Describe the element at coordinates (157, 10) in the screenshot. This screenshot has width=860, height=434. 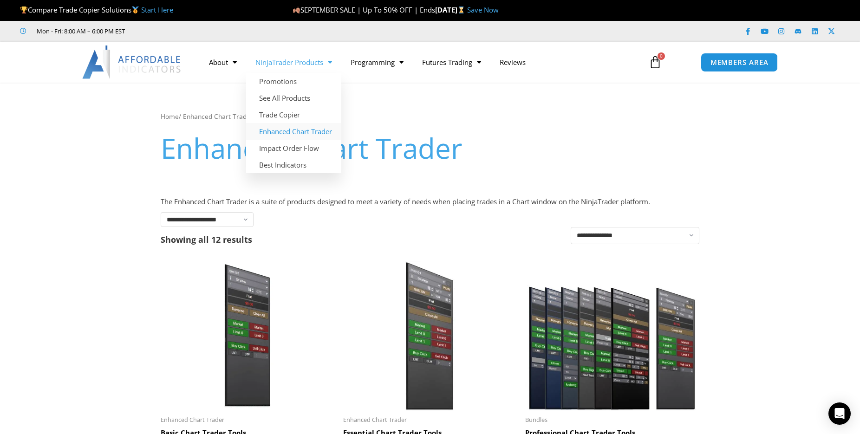
I see `a: Start Here` at that location.